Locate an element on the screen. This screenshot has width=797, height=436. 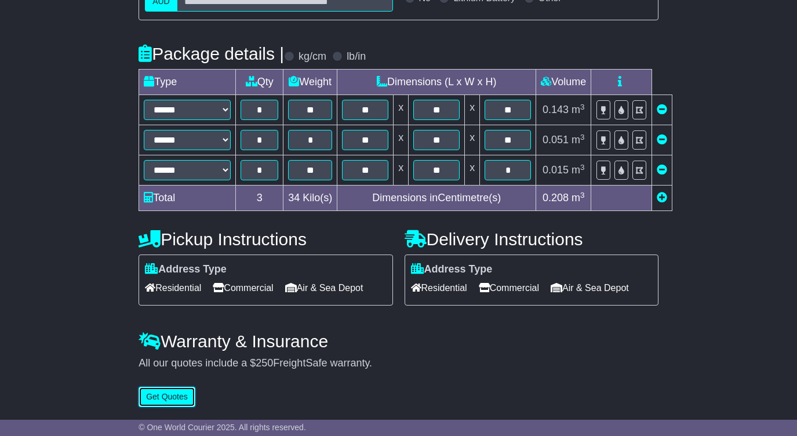
td: Dimensions (L x W x H) is located at coordinates (437, 82).